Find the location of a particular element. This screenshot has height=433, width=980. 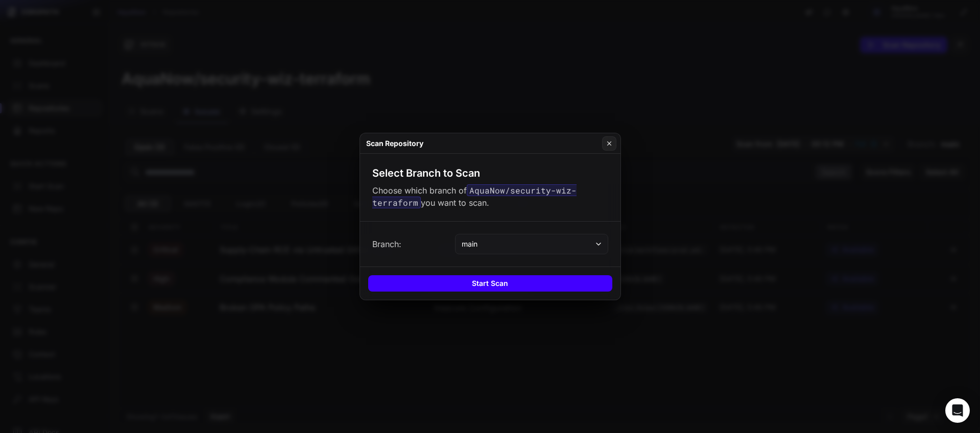

button: main is located at coordinates (532, 245).